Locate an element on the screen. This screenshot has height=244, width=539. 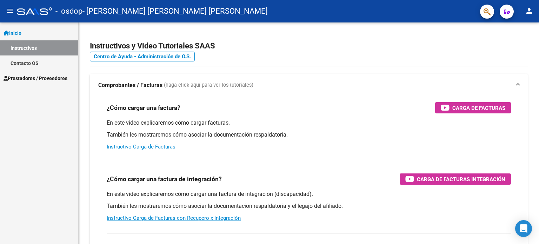
strong: Comprobantes / Facturas is located at coordinates (130, 85).